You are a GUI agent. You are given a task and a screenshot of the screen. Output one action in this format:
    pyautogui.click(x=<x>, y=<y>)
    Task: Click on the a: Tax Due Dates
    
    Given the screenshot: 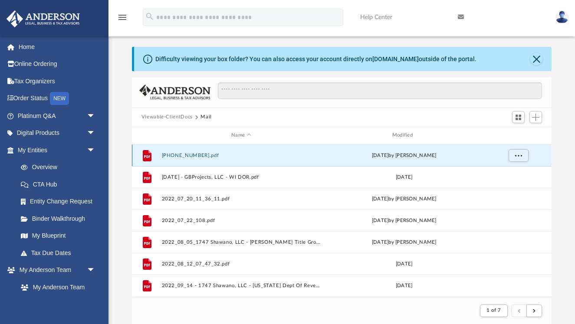 What is the action you would take?
    pyautogui.click(x=60, y=253)
    